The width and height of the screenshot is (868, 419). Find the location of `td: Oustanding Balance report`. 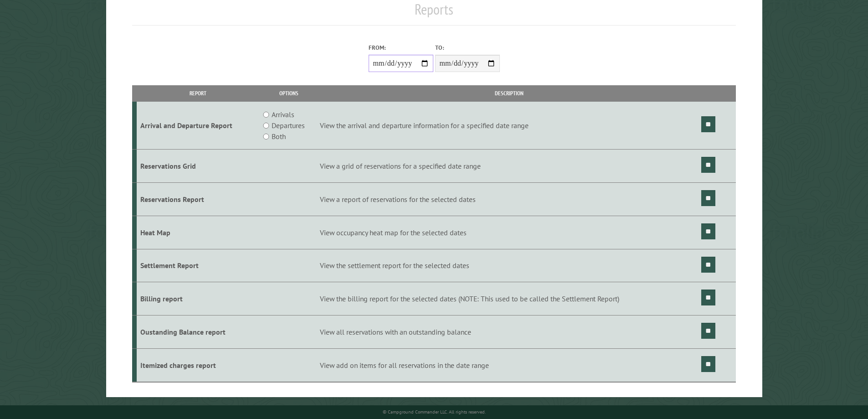

td: Oustanding Balance report is located at coordinates (198, 332).